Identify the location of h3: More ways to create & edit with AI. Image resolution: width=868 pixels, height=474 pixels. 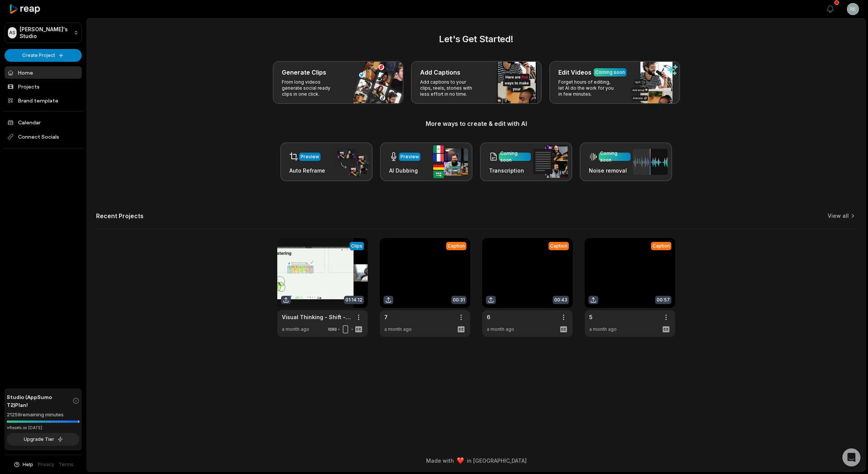
(476, 123).